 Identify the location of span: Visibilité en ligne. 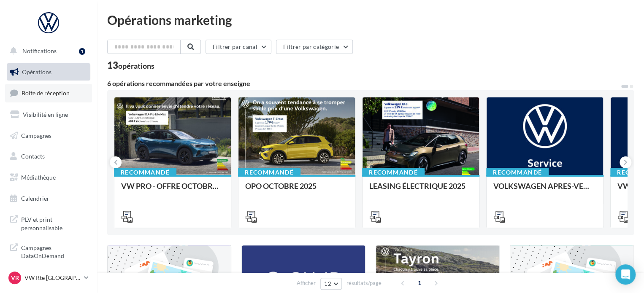
(45, 114).